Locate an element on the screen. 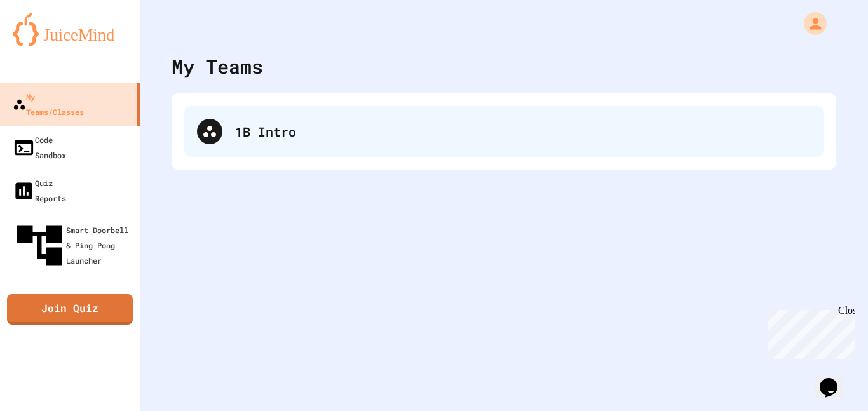  img: logo-orange.svg is located at coordinates (70, 29).